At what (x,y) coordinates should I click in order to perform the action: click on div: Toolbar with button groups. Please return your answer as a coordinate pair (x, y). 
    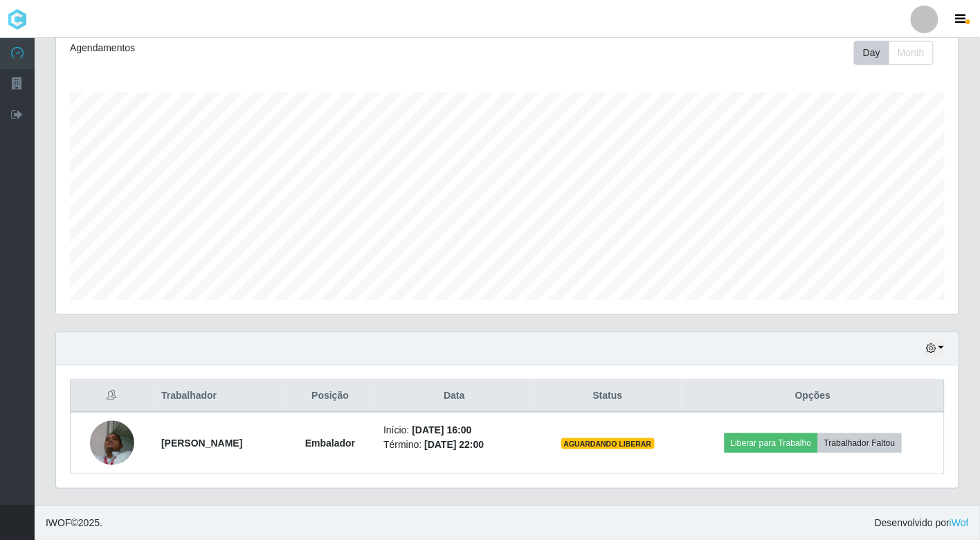
    Looking at the image, I should click on (899, 52).